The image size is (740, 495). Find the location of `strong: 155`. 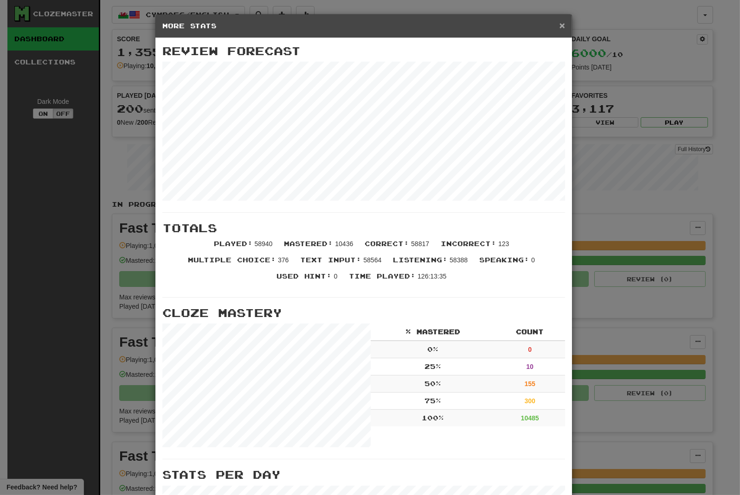

strong: 155 is located at coordinates (530, 384).